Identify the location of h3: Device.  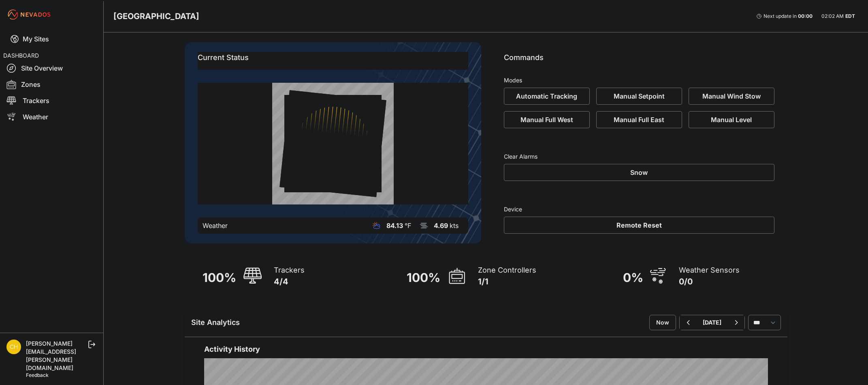
(639, 209).